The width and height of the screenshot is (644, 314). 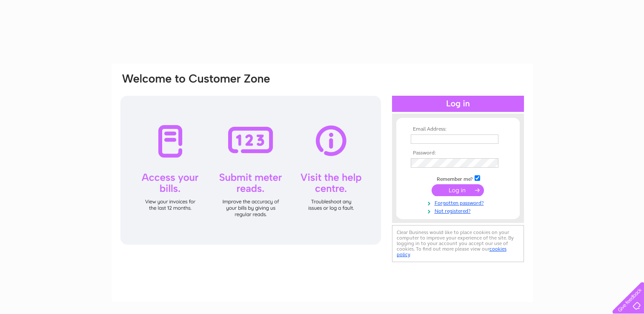 I want to click on a: cookies policy, so click(x=451, y=251).